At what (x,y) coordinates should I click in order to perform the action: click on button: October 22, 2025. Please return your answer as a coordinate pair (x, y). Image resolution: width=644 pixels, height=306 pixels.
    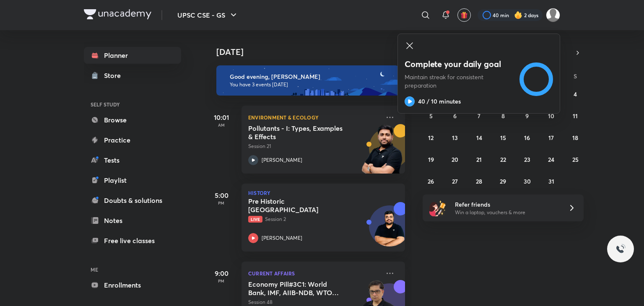
    Looking at the image, I should click on (503, 160).